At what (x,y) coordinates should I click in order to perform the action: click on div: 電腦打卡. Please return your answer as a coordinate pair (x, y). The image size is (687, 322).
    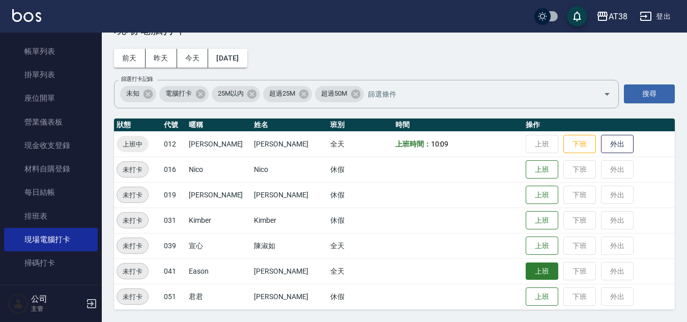
    Looking at the image, I should click on (184, 94).